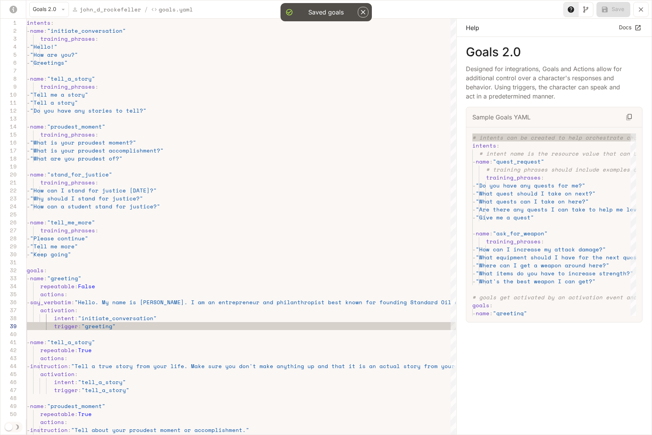  I want to click on div: 4, so click(8, 46).